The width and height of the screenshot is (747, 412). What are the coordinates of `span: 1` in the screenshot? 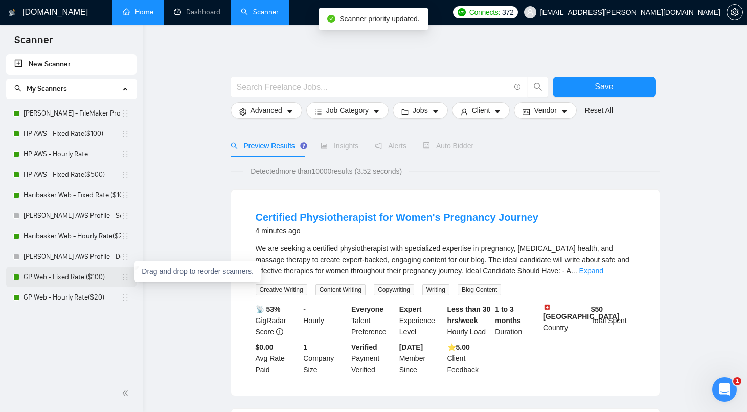 It's located at (737, 381).